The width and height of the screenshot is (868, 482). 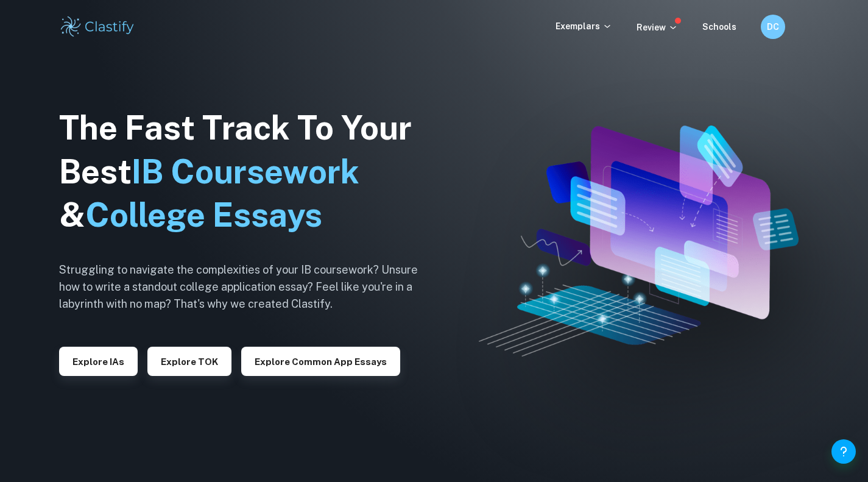 I want to click on button: Explore Common App essays, so click(x=321, y=362).